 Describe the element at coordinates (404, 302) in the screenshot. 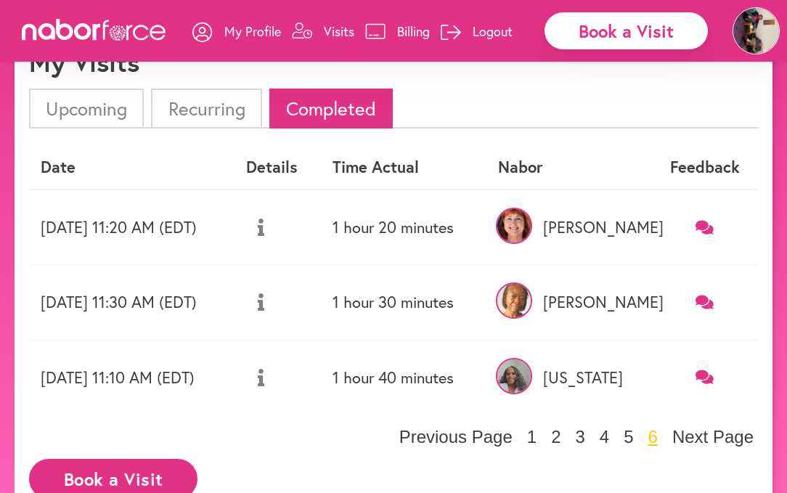

I see `td: 1 hour 30 minutes` at that location.